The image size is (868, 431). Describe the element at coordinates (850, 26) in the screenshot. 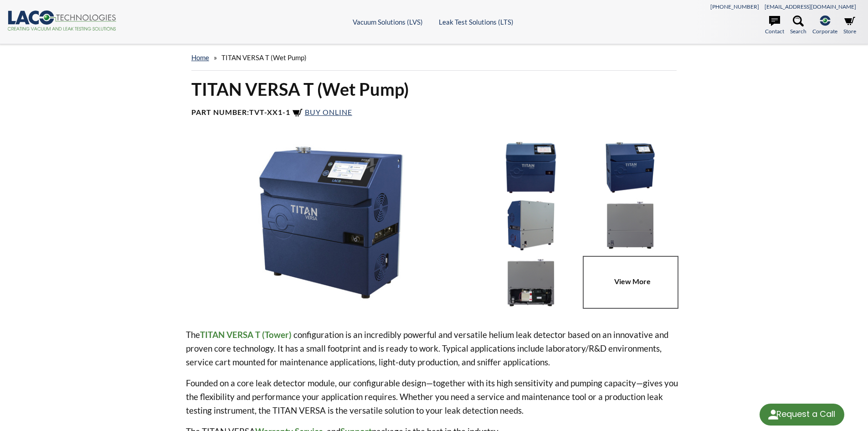

I see `a: Store` at that location.